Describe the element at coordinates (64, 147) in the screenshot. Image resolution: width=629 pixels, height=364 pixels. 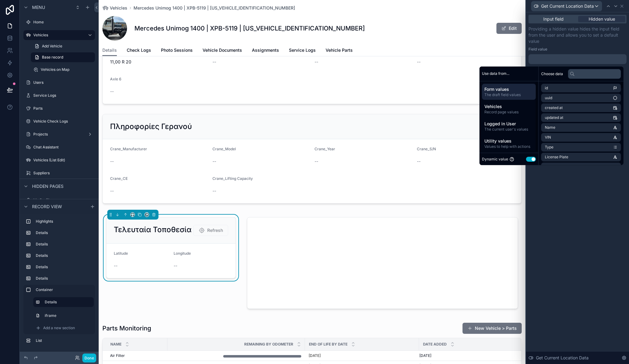
I see `label: Chat Assistant` at that location.